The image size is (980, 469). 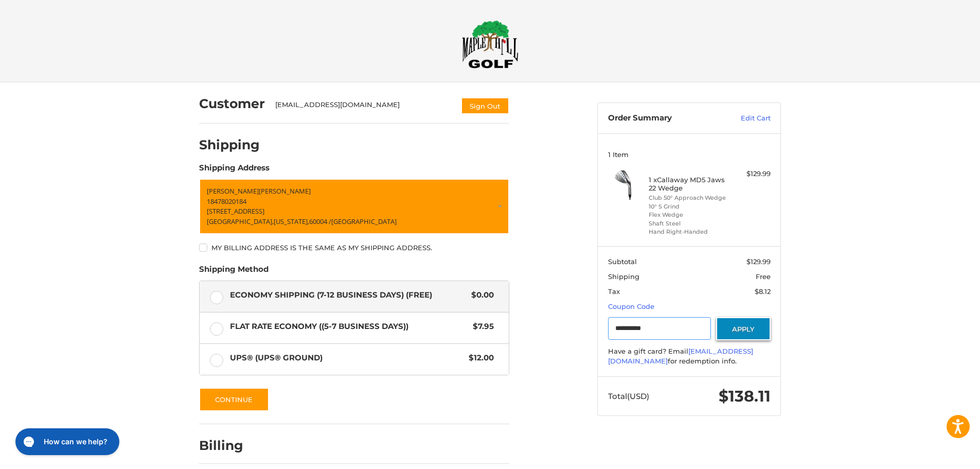 What do you see at coordinates (762, 292) in the screenshot?
I see `span: $8.12` at bounding box center [762, 292].